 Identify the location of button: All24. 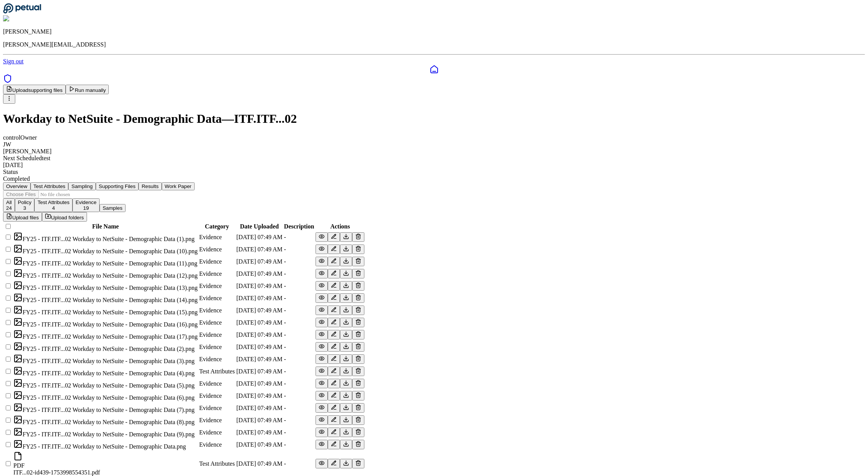
(9, 205).